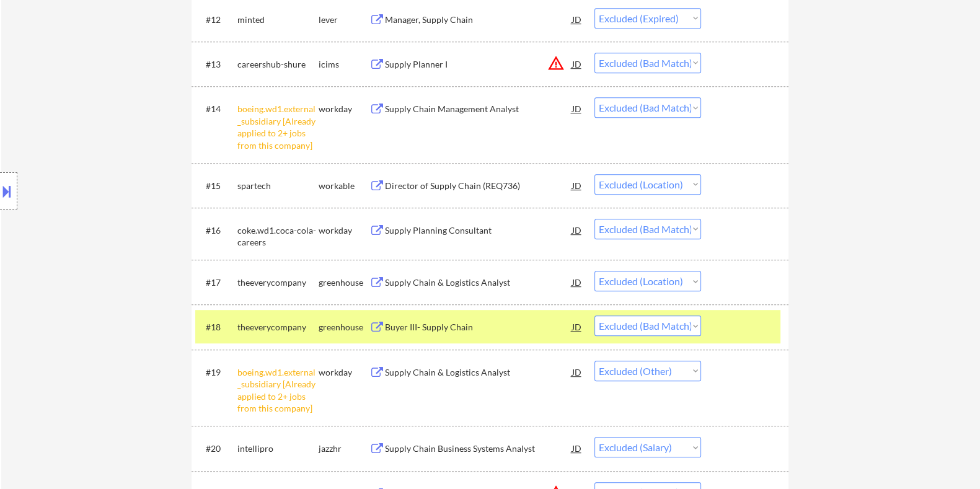  What do you see at coordinates (478, 186) in the screenshot?
I see `div: Director of Supply Chain (REQ736)` at bounding box center [478, 186].